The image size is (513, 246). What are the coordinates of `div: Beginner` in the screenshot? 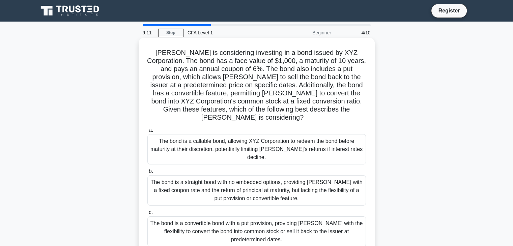 It's located at (305, 33).